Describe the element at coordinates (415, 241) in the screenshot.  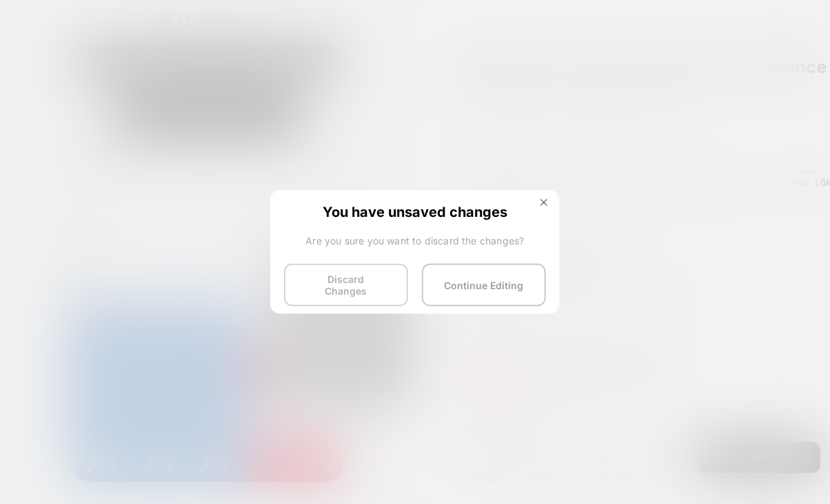
I see `span: Are you sure you want to discard the changes?` at that location.